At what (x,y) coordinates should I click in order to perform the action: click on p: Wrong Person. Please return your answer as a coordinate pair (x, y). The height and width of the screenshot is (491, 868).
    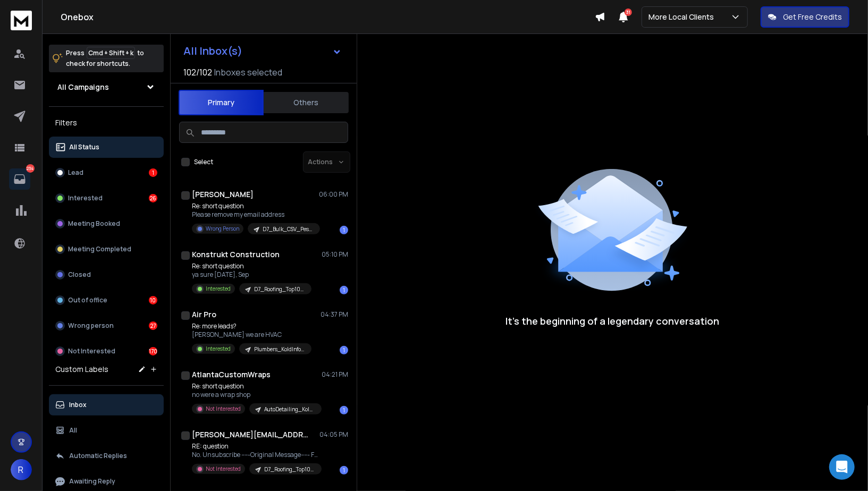
    Looking at the image, I should click on (222, 228).